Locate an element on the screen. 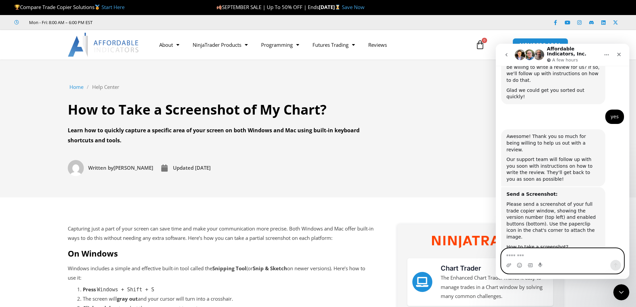  div: Close is located at coordinates (123, 11).